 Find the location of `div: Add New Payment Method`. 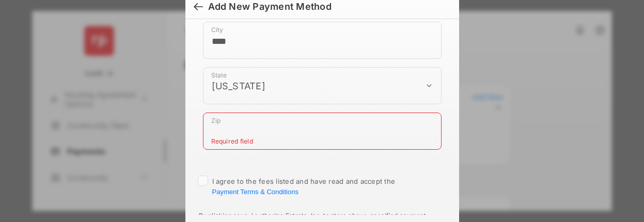

div: Add New Payment Method is located at coordinates (269, 7).